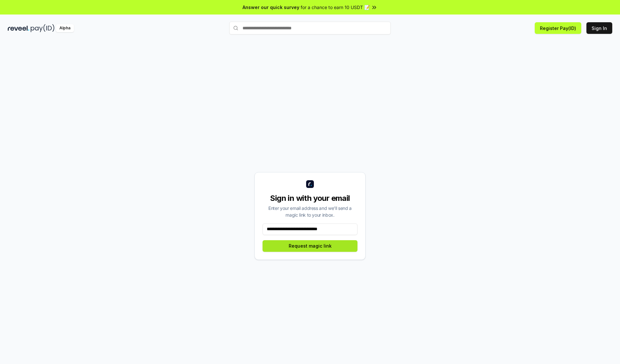  Describe the element at coordinates (310, 212) in the screenshot. I see `div: Enter your email address and we’ll send a magic link to your inbox.` at that location.